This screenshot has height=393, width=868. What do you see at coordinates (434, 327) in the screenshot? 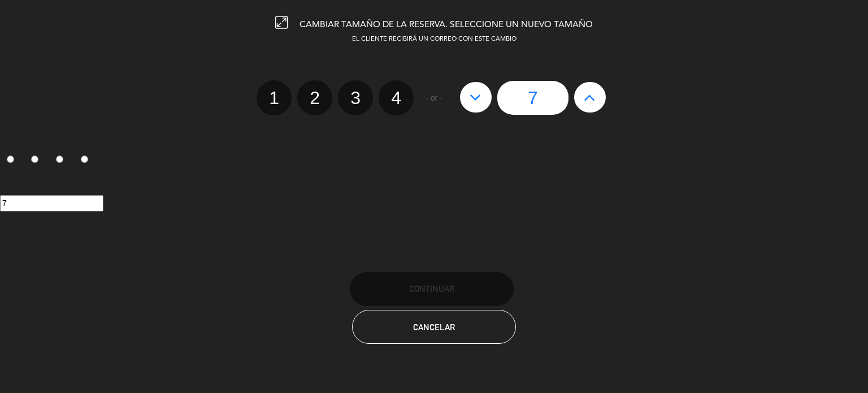
I see `button: Cancelar` at bounding box center [434, 327].